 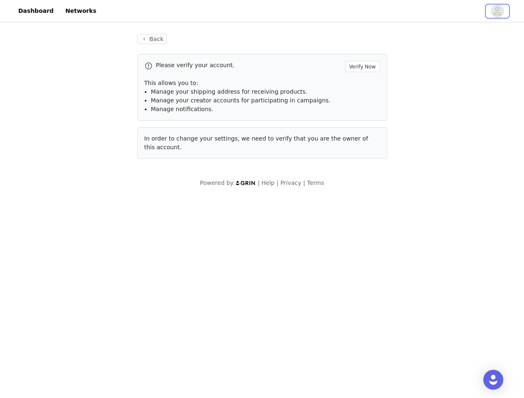 I want to click on a: Dashboard, so click(x=36, y=11).